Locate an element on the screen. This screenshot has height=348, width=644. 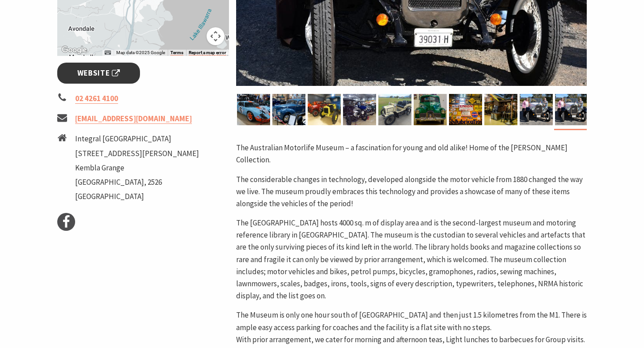
button: Map camera controls is located at coordinates (216, 36).